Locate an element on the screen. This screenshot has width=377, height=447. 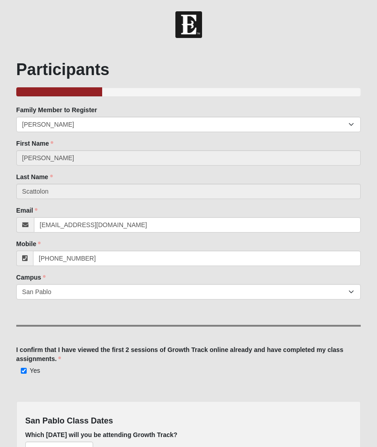
label: Family Member to Register is located at coordinates (57, 110).